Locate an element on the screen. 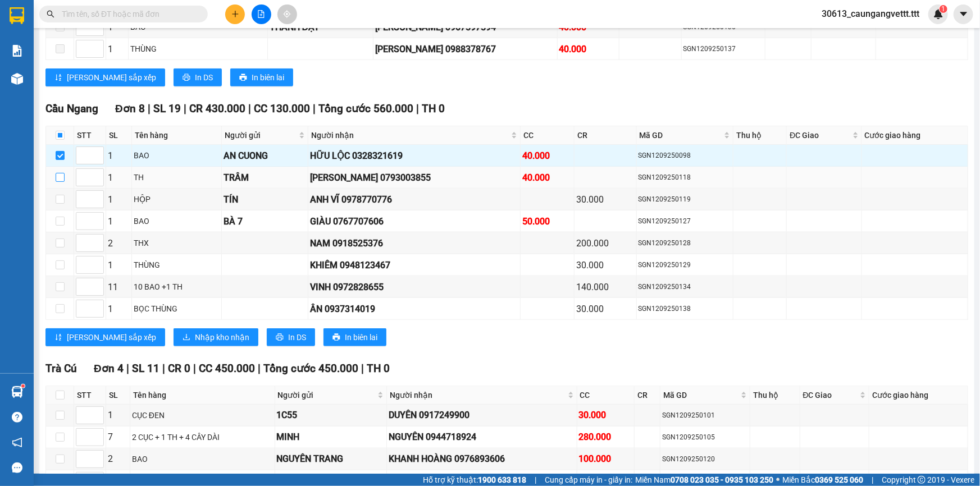  div: AN CUONG is located at coordinates (264, 155).